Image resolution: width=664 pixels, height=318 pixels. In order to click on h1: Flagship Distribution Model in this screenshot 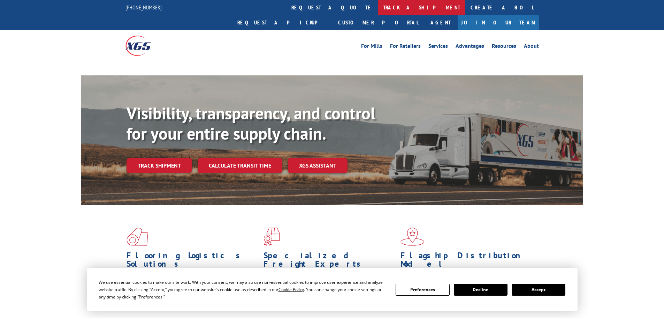, I will do `click(467, 261)`.